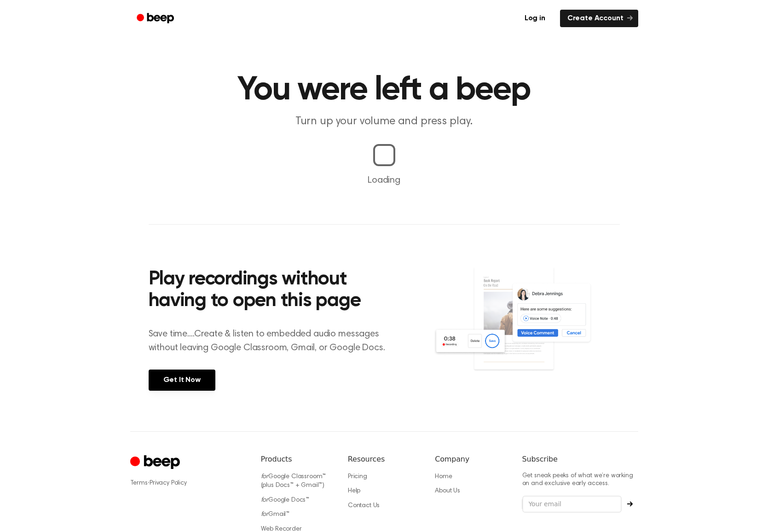 The image size is (768, 532). What do you see at coordinates (471, 459) in the screenshot?
I see `h6: Company` at bounding box center [471, 459].